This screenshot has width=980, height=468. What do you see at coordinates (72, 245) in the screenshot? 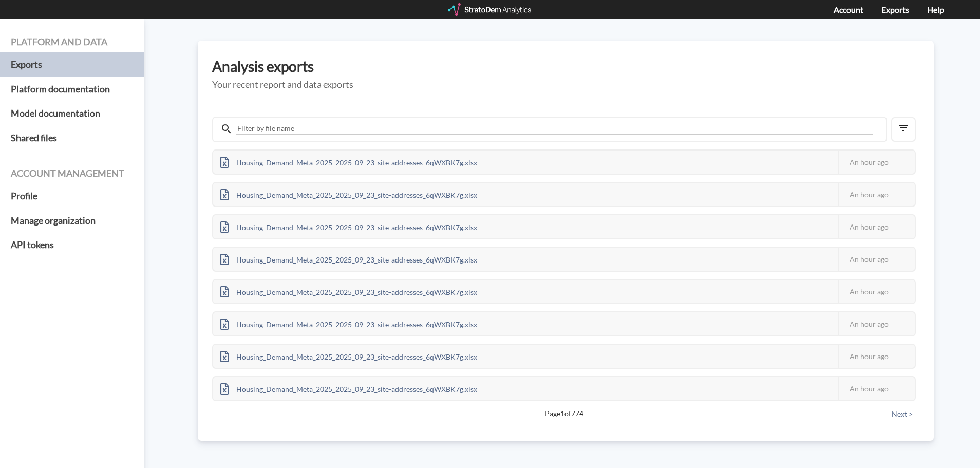
I see `a: API tokens` at bounding box center [72, 245].